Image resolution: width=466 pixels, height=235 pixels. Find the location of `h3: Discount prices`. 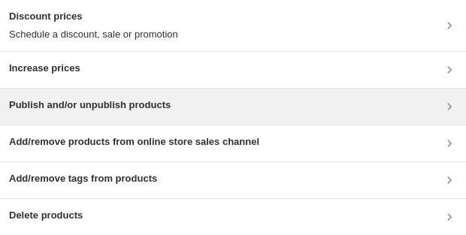

h3: Discount prices is located at coordinates (93, 17).